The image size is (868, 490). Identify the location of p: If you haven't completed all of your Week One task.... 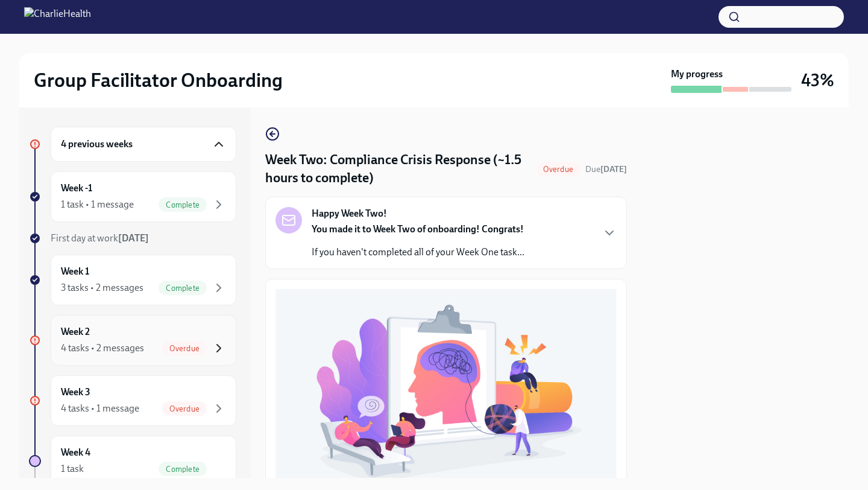
(417, 252).